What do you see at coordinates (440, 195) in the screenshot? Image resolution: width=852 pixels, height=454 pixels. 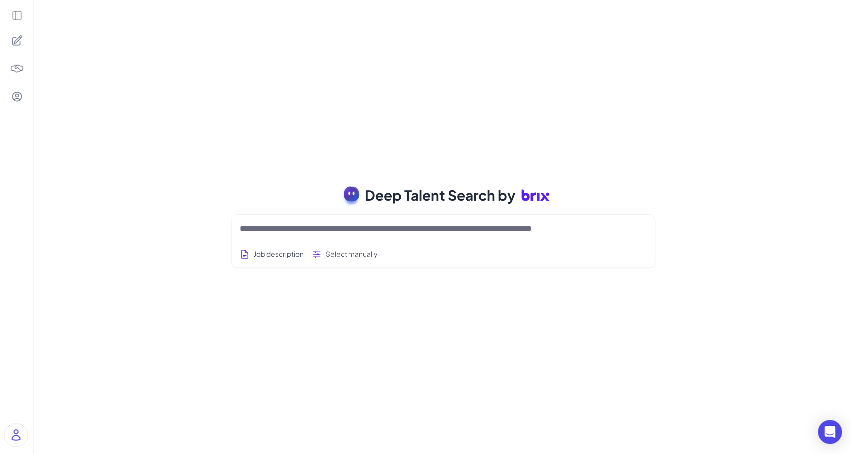 I see `span: Deep Talent Search by` at bounding box center [440, 195].